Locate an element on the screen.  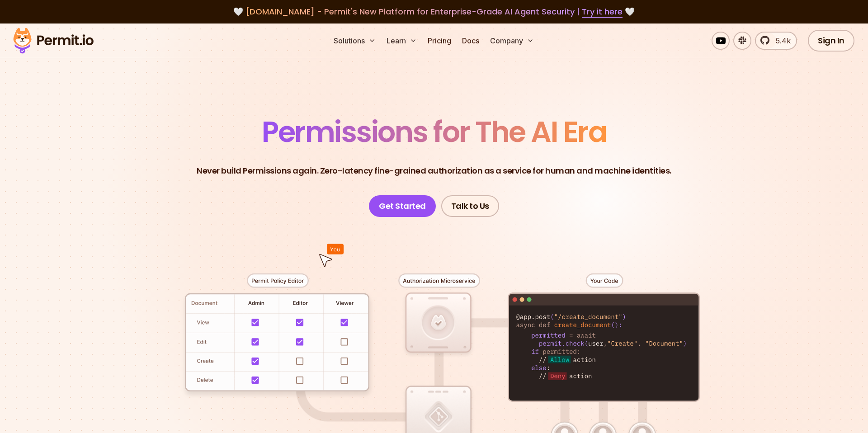
a: Try it here is located at coordinates (602, 11).